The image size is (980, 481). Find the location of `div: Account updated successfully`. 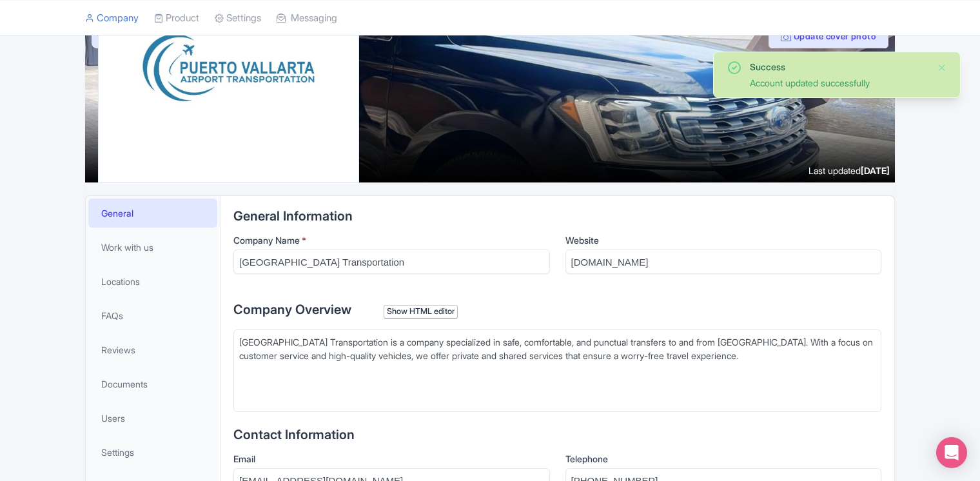

div: Account updated successfully is located at coordinates (839, 83).